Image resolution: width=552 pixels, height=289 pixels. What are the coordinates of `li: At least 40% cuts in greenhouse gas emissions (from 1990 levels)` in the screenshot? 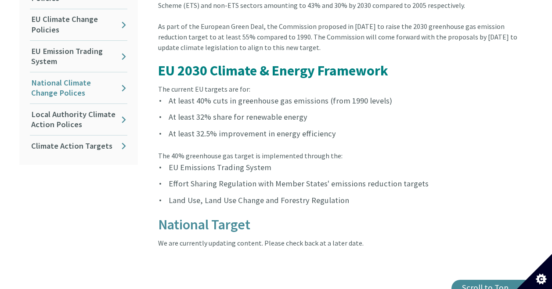 It's located at (346, 101).